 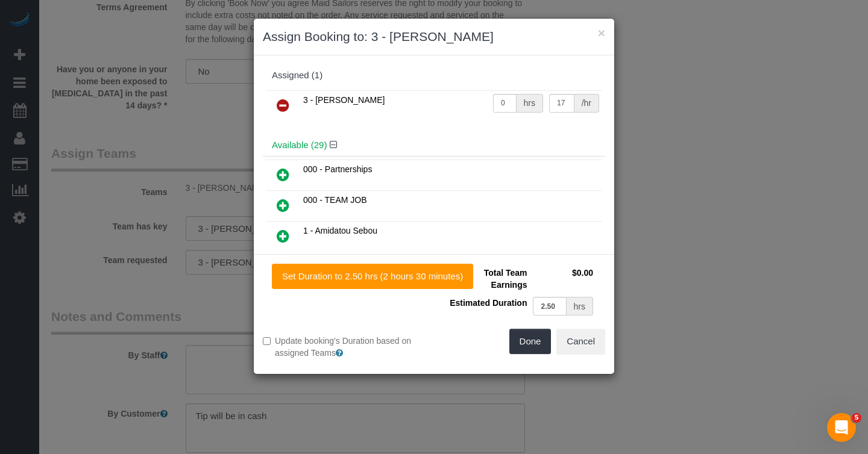 I want to click on h4: Available (29), so click(x=434, y=145).